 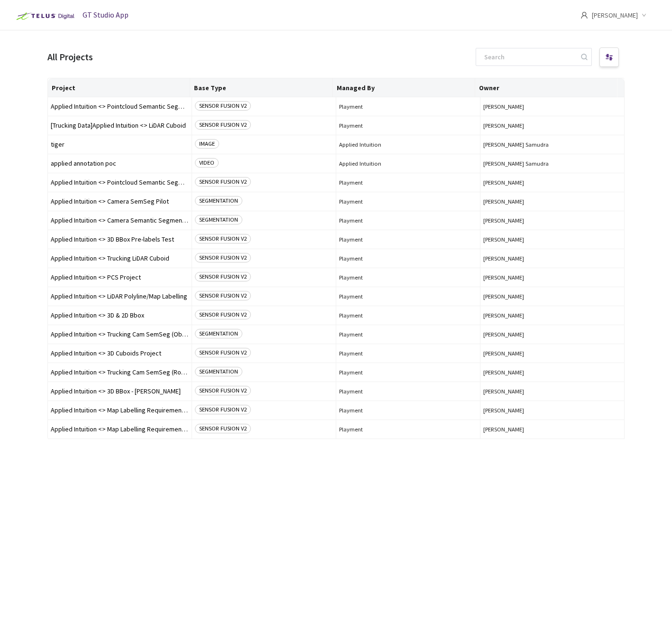 I want to click on span: Applied Intuition <> LiDAR Polyline/Map Labelling, so click(x=119, y=296).